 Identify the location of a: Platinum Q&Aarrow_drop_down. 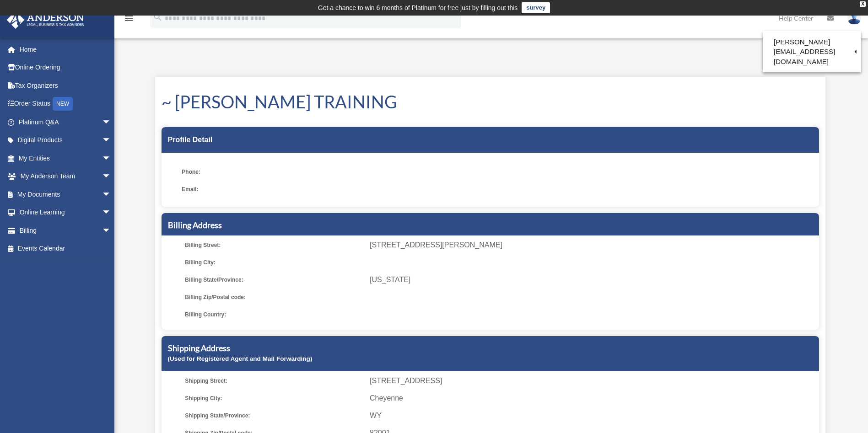
(66, 122).